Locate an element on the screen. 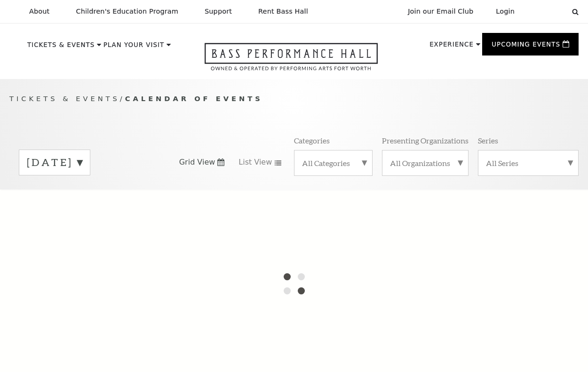  label: All Categories is located at coordinates (333, 163).